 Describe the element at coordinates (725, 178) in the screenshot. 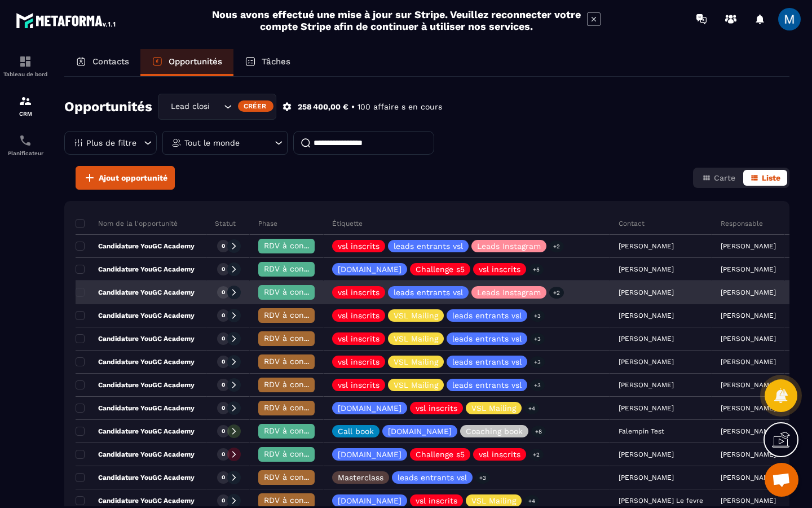

I see `span: Carte` at that location.